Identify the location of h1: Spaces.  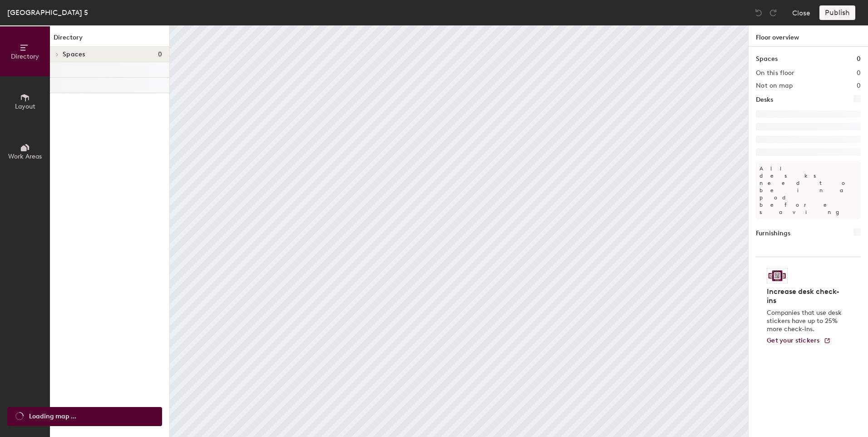
(767, 59).